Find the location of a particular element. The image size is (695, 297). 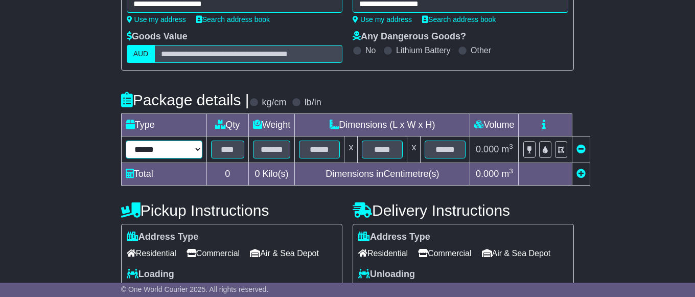

td: Volume is located at coordinates (494, 125).